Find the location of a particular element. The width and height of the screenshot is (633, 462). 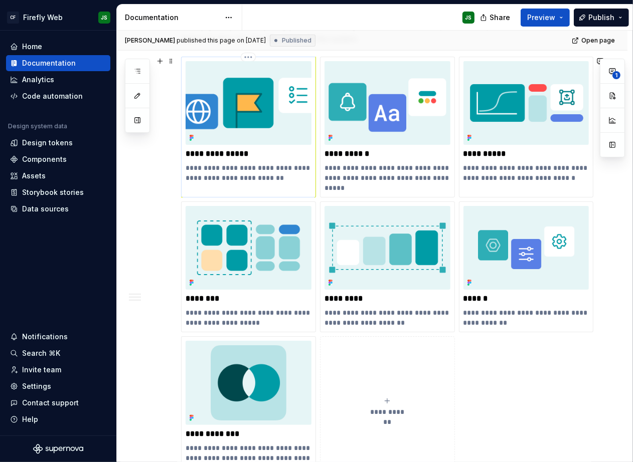

span: Preview is located at coordinates (541, 18).